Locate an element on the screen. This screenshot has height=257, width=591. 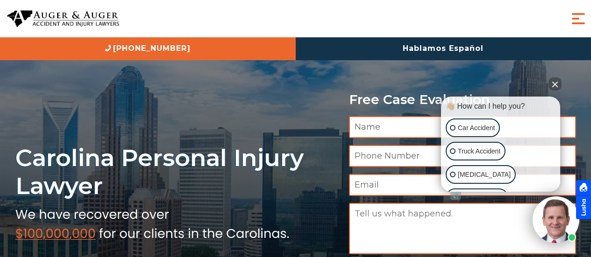
button: Menu is located at coordinates (578, 19).